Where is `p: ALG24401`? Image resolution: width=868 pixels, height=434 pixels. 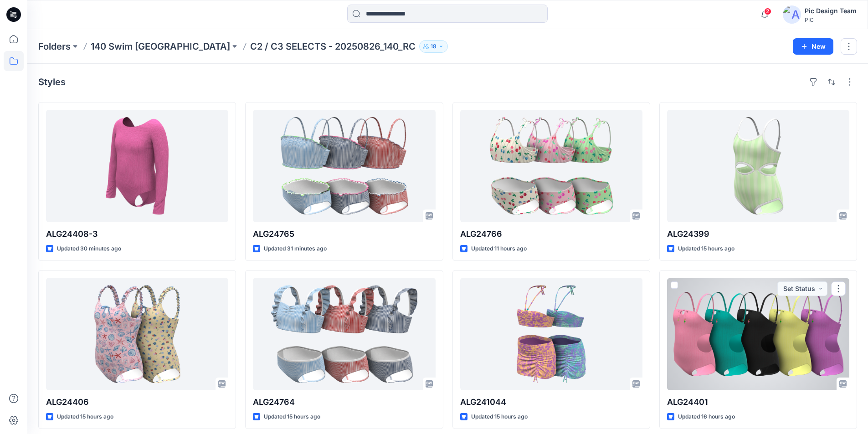 p: ALG24401 is located at coordinates (759, 402).